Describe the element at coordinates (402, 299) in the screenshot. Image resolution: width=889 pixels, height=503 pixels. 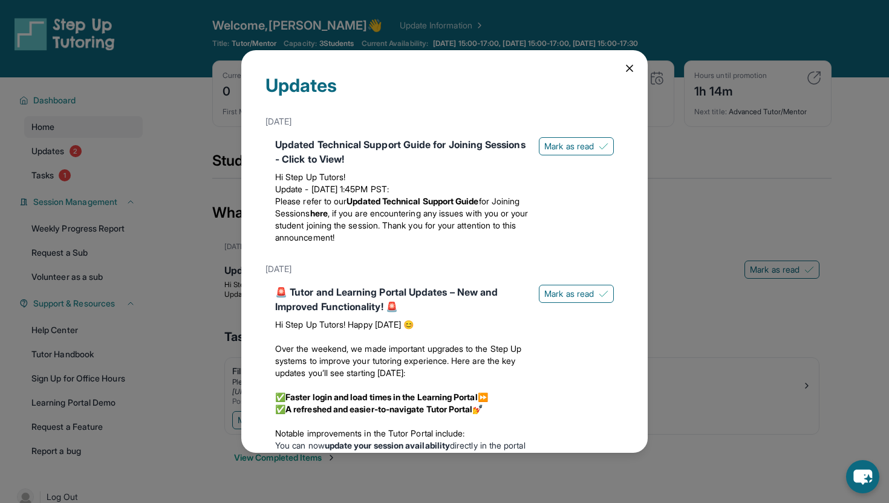
I see `div: 🚨 Tutor and Learning Portal Updates – New and Improved Functionality! 🚨` at that location.